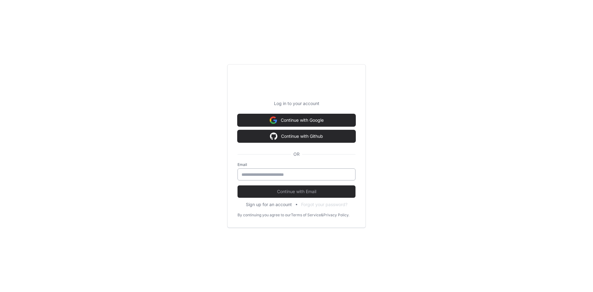 The height and width of the screenshot is (292, 593). Describe the element at coordinates (264, 215) in the screenshot. I see `div: By continuing you agree to our` at that location.